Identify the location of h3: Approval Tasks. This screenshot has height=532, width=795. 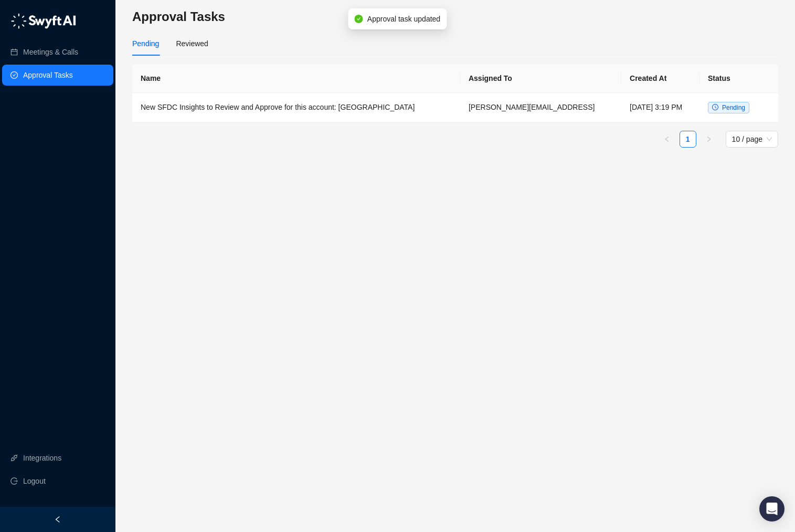
(455, 17).